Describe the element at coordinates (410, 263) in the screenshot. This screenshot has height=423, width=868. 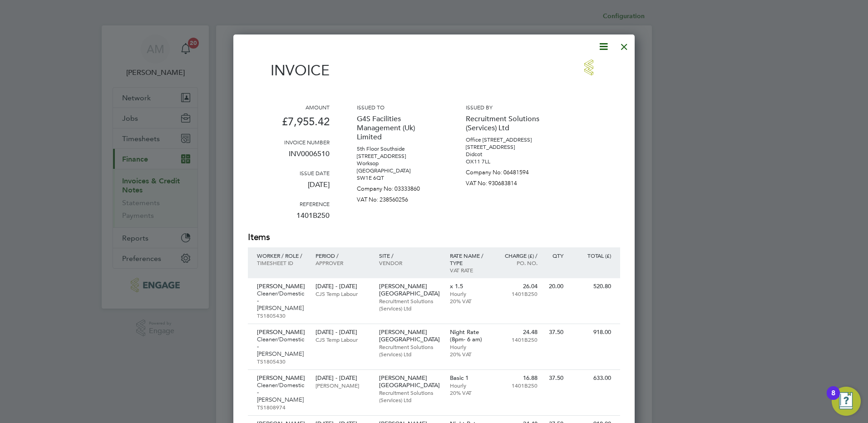
I see `p: Vendor` at that location.